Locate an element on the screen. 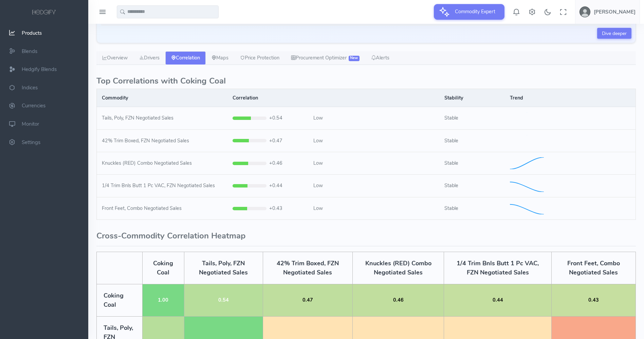  span: Indices is located at coordinates (29, 87).